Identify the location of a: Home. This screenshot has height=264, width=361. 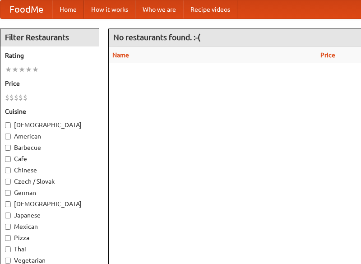
(68, 9).